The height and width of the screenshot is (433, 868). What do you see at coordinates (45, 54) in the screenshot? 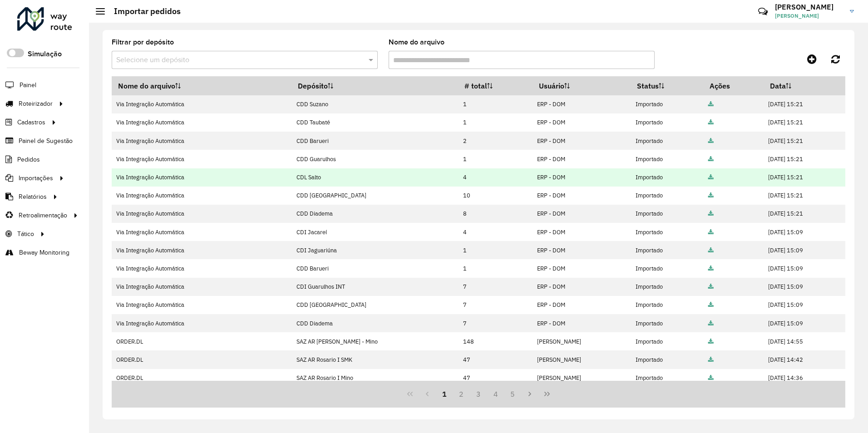
I see `label: Simulação` at bounding box center [45, 54].